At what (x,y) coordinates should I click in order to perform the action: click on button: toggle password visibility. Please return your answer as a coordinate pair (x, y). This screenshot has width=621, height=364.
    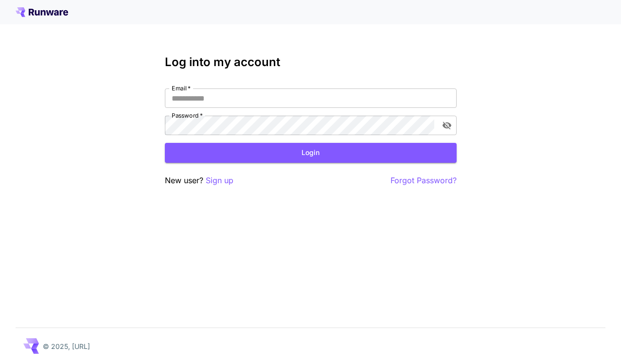
    Looking at the image, I should click on (447, 125).